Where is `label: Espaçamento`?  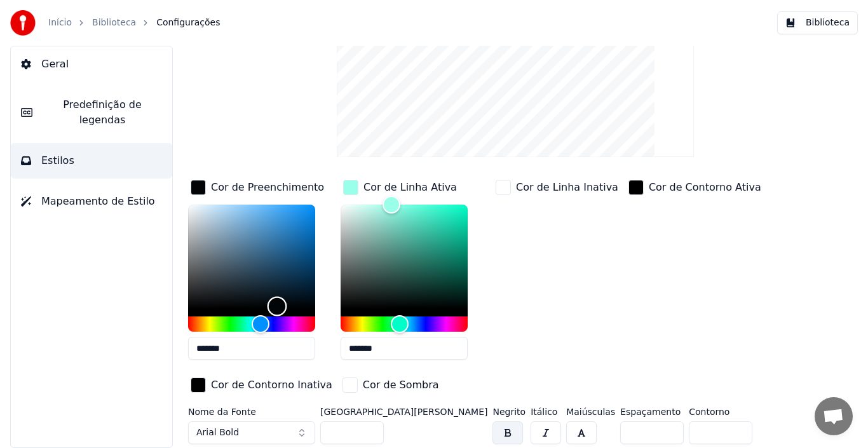
label: Espaçamento is located at coordinates (652, 412).